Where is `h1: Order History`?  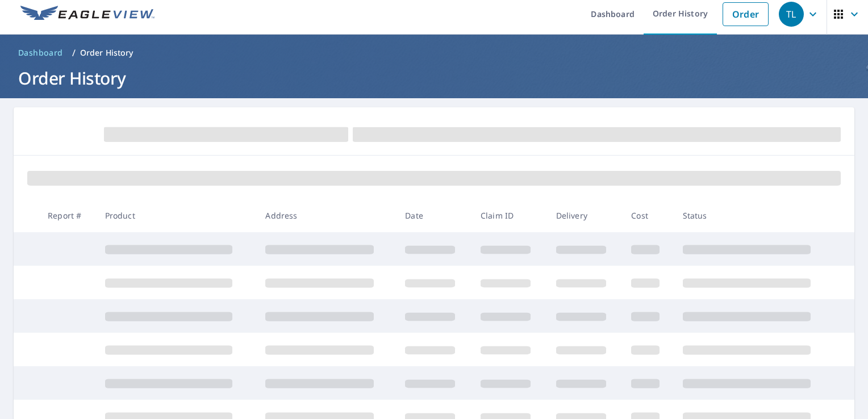 h1: Order History is located at coordinates (434, 77).